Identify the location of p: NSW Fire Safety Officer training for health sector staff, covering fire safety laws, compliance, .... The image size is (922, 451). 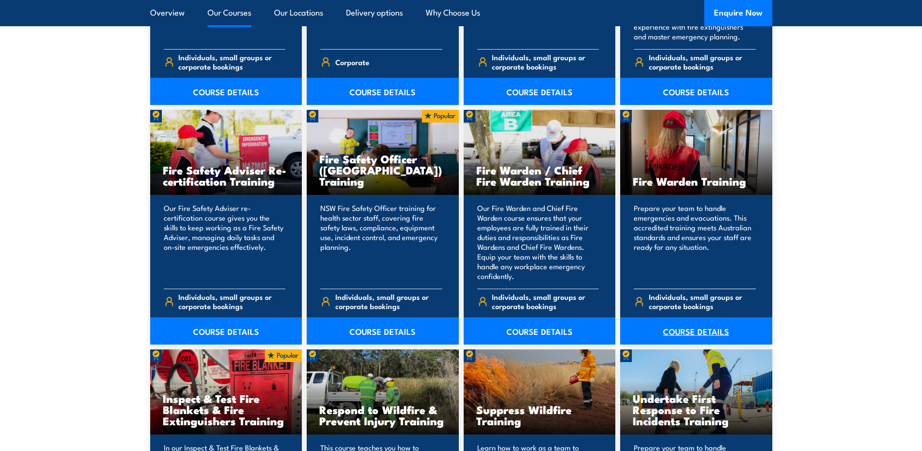
(381, 242).